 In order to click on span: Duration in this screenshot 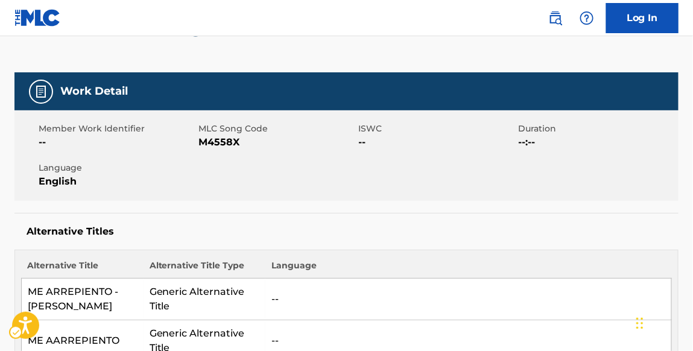, I will do `click(597, 128)`.